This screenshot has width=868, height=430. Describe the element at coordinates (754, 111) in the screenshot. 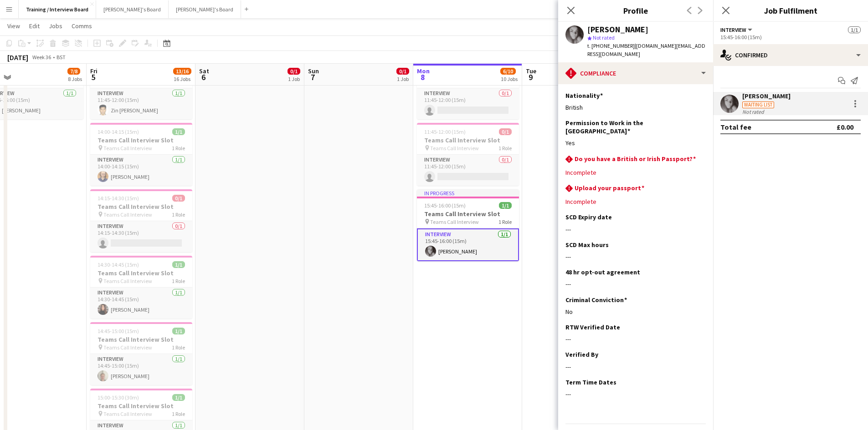

I see `div: Not rated` at that location.